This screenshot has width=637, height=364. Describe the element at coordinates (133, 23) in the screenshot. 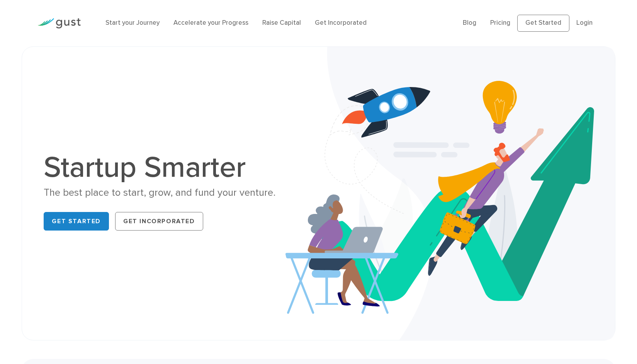

I see `a: Start your Journey` at that location.